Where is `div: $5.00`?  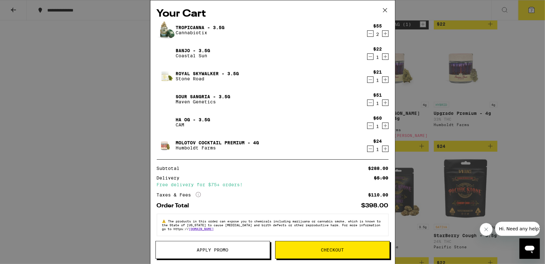 div: $5.00 is located at coordinates (381, 178).